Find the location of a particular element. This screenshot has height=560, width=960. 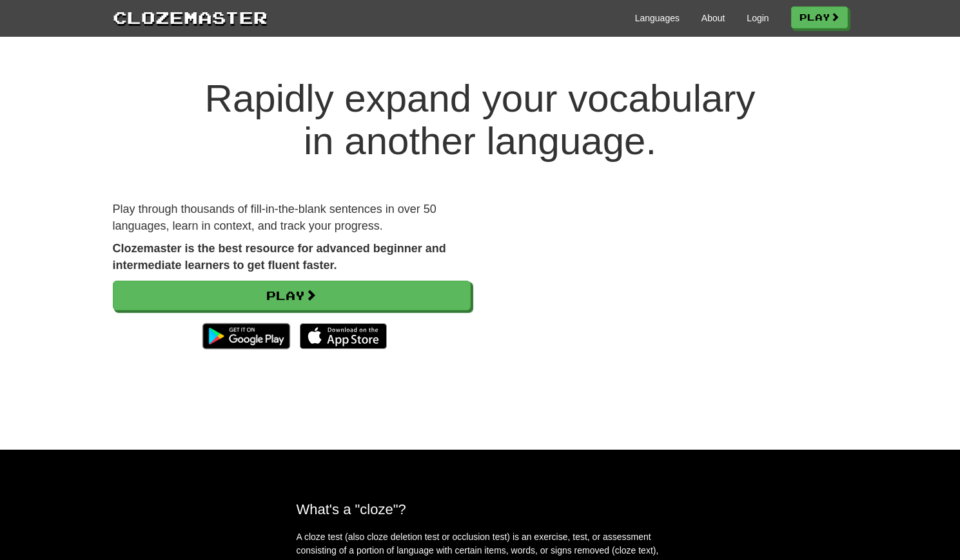

a: Login is located at coordinates (758, 18).